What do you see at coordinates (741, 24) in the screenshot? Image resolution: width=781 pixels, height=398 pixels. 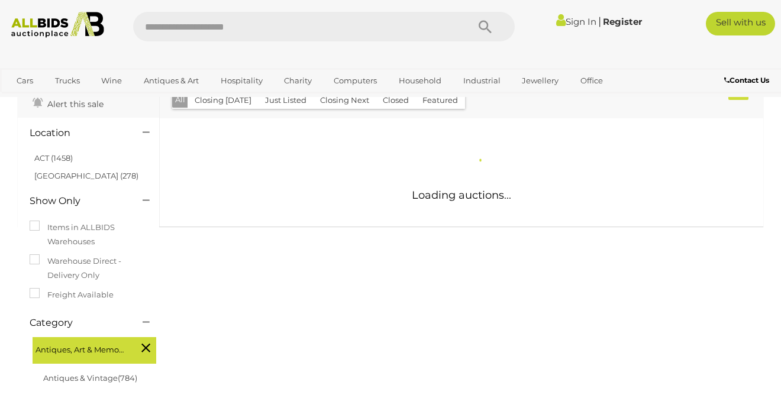 I see `a: Sell with us` at bounding box center [741, 24].